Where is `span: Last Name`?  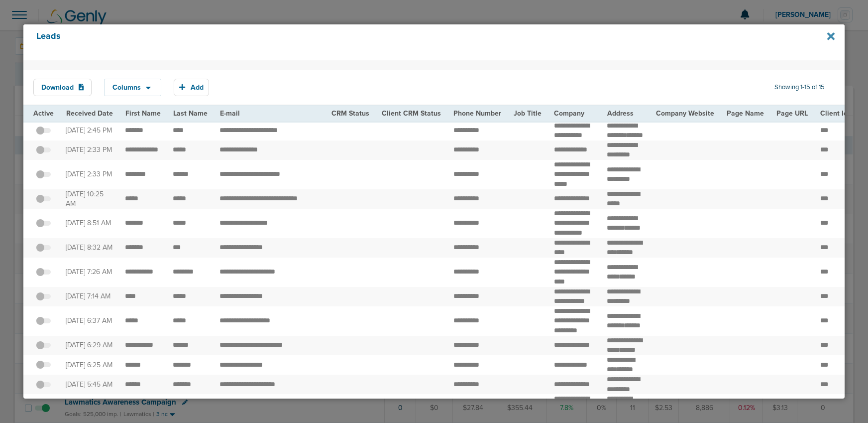
span: Last Name is located at coordinates (190, 113).